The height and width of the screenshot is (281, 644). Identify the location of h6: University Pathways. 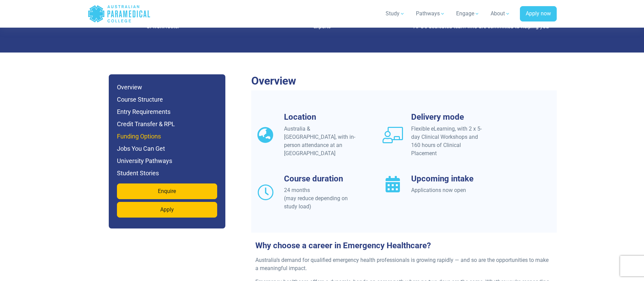
(167, 161).